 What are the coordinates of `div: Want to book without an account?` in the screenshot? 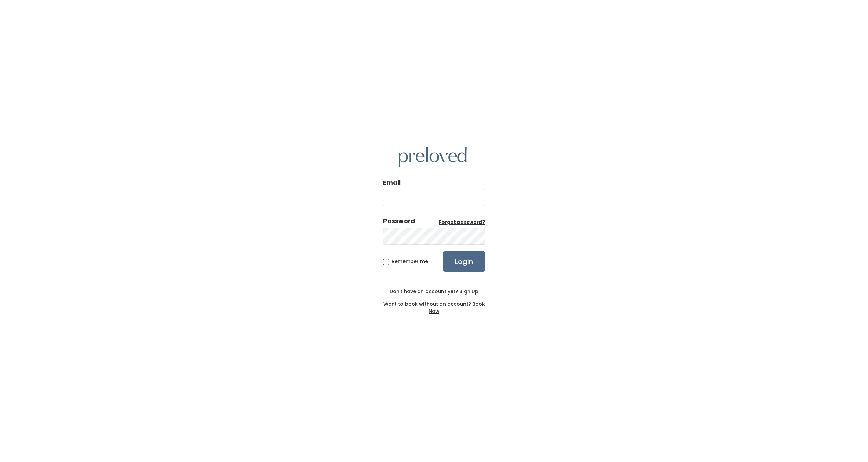 It's located at (434, 305).